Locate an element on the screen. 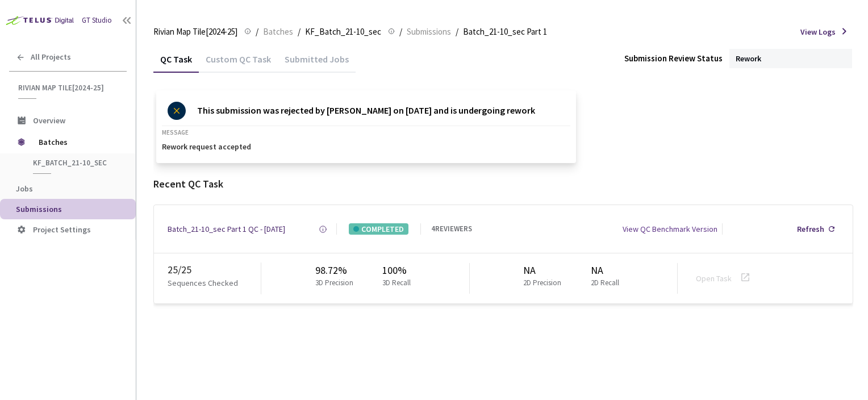 This screenshot has width=868, height=400. p: 2D Precision is located at coordinates (542, 283).